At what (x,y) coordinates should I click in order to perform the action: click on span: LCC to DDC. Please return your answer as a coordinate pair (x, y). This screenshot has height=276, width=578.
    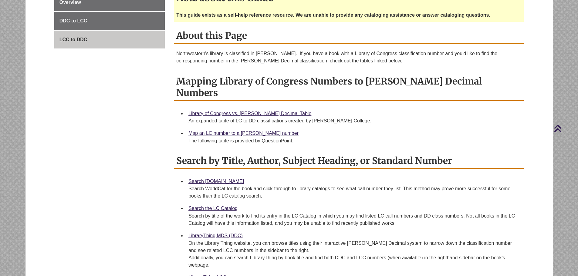
    Looking at the image, I should click on (73, 39).